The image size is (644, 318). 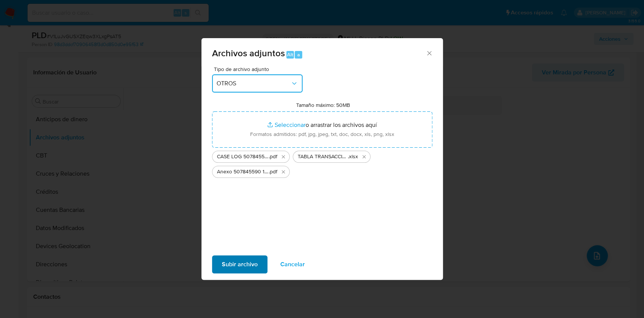 I want to click on span: .xlsx, so click(x=353, y=157).